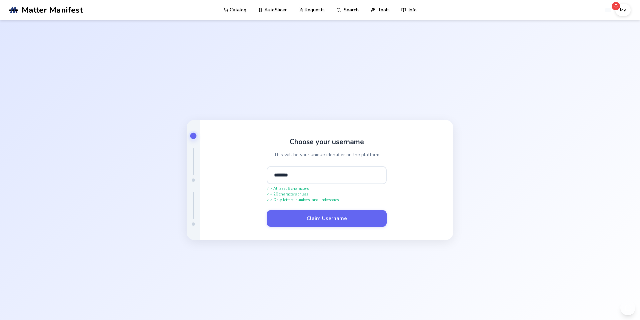 The height and width of the screenshot is (320, 640). I want to click on button: Claim Username, so click(326, 219).